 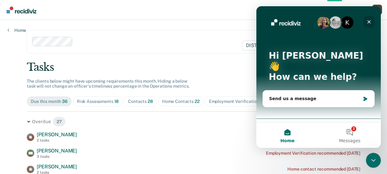 What do you see at coordinates (91, 16) in the screenshot?
I see `div: Profile image for Krysty` at bounding box center [91, 16].